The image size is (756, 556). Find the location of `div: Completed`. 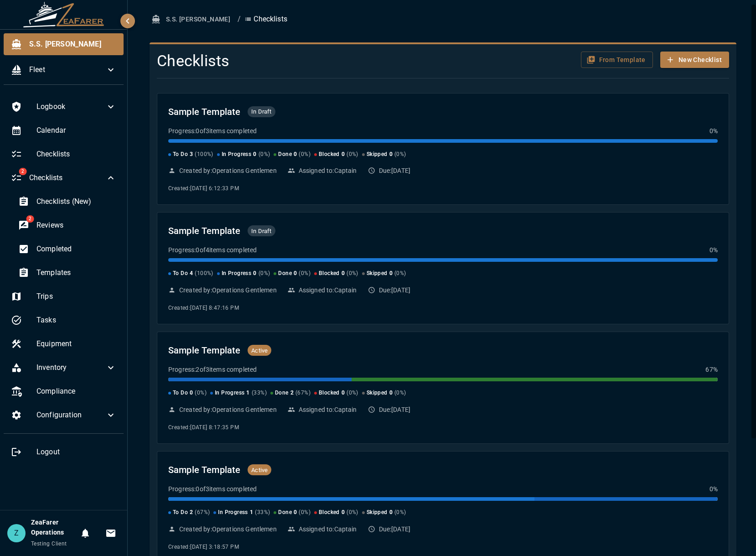

div: Completed is located at coordinates (67, 249).